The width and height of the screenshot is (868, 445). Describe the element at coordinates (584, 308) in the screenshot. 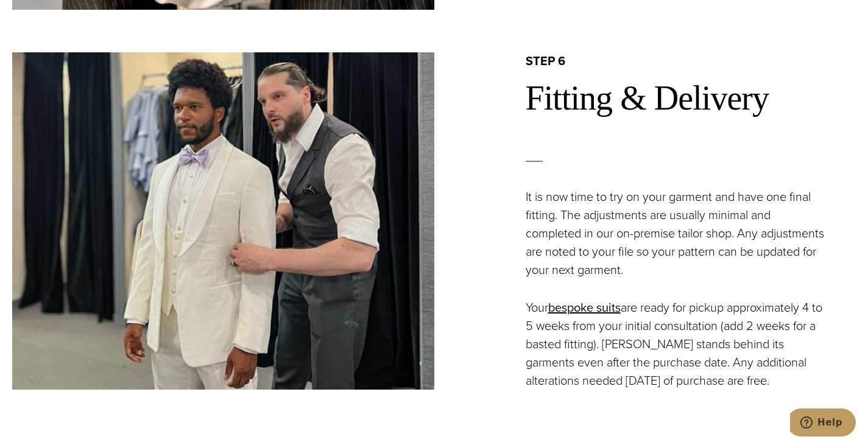

I see `a: bespoke suits` at that location.